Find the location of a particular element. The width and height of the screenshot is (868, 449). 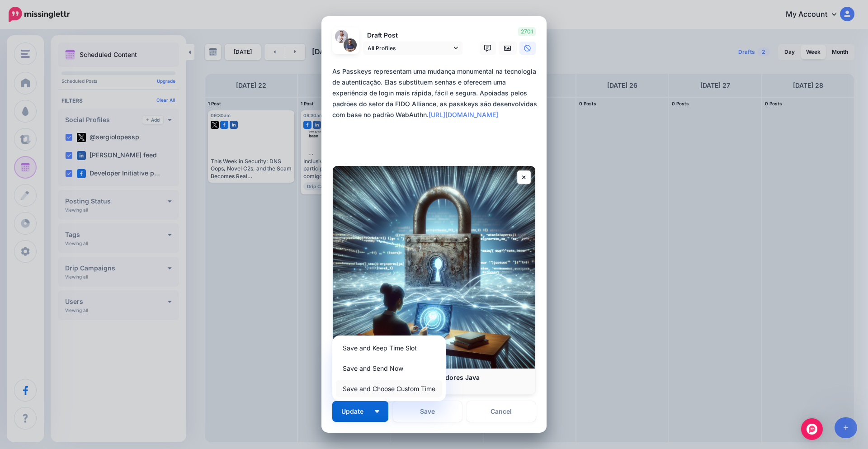

img: 1752537510561-67863.png is located at coordinates (341, 36).